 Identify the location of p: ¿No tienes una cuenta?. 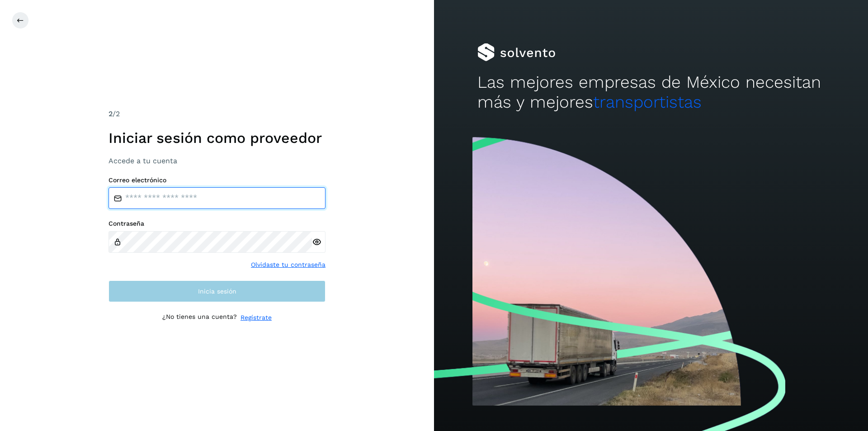
(199, 317).